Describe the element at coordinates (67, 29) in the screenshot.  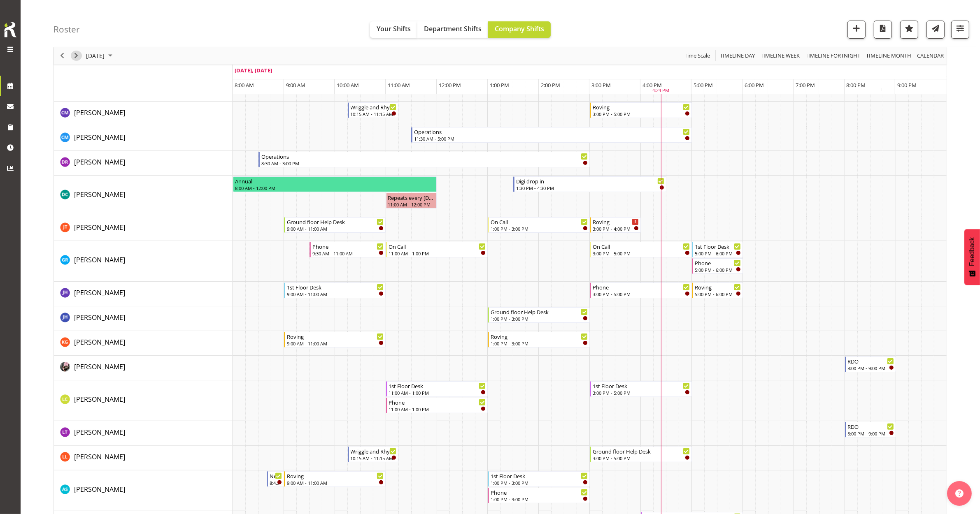
I see `h4: Roster` at that location.